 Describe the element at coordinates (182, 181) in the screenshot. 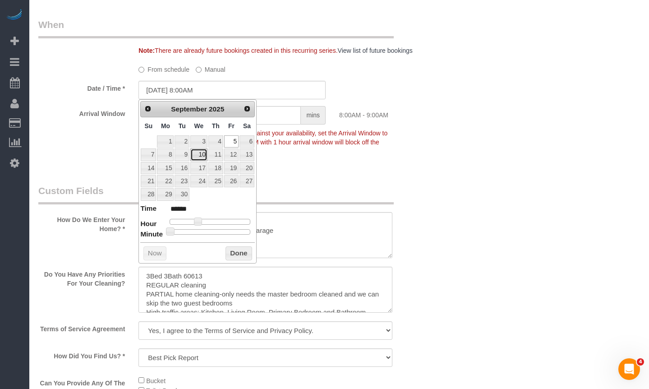

I see `a: 23` at that location.